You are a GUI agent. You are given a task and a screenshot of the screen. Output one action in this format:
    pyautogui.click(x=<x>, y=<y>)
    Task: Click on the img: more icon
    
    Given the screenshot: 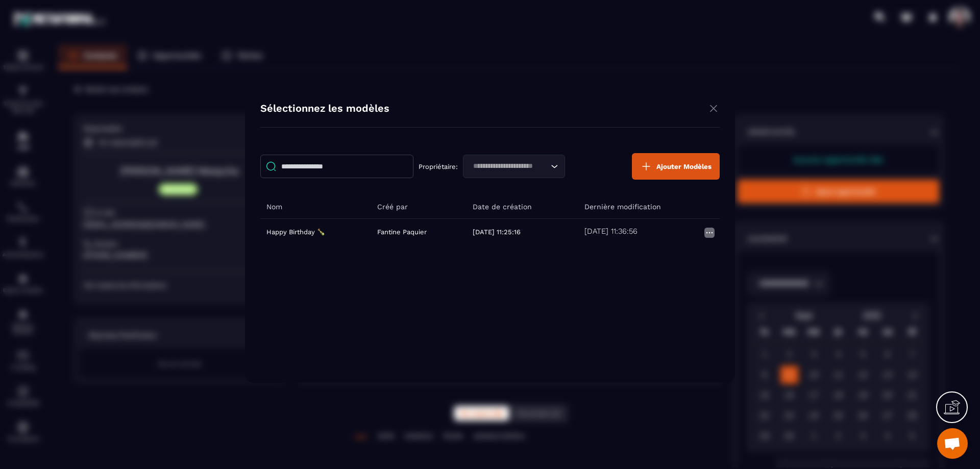 What is the action you would take?
    pyautogui.click(x=709, y=233)
    